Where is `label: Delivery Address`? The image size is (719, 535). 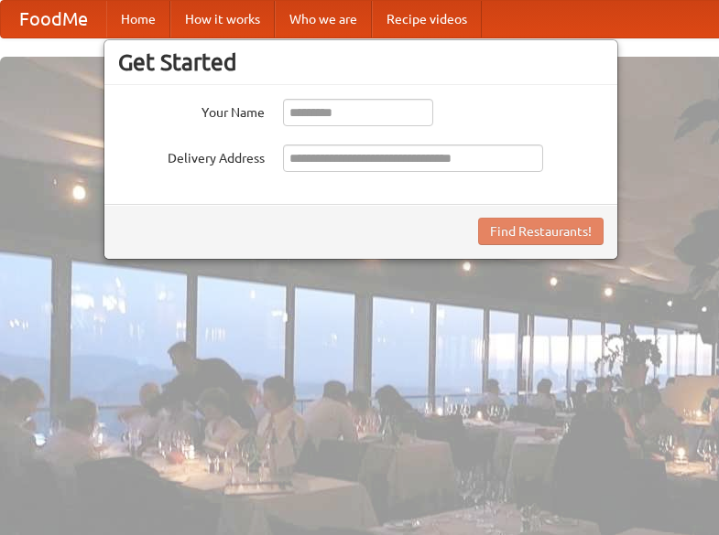 label: Delivery Address is located at coordinates (191, 156).